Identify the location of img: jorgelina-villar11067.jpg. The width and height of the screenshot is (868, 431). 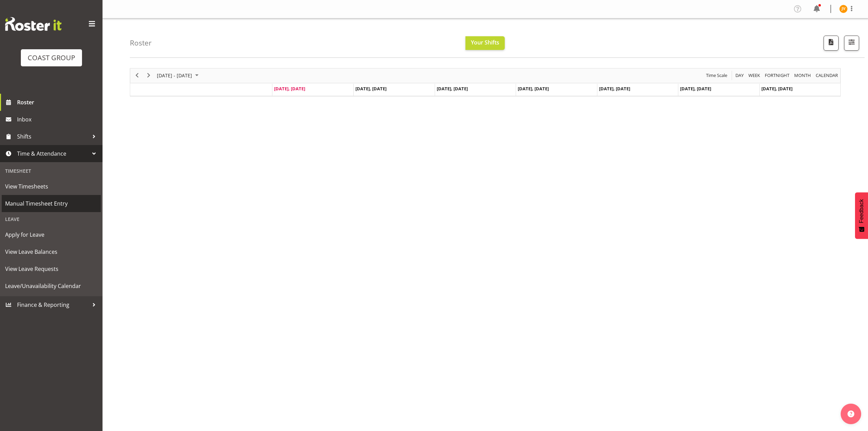
(843, 9).